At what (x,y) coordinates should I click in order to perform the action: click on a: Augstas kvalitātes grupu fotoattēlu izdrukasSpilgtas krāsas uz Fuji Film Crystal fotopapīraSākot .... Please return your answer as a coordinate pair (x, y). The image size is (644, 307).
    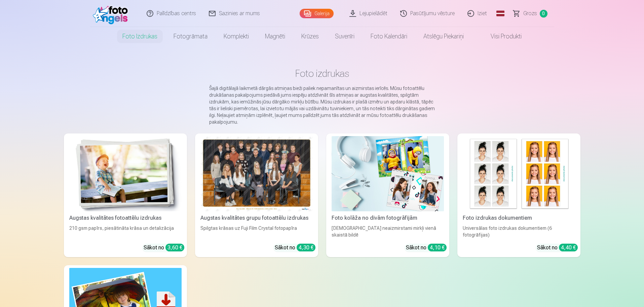
    Looking at the image, I should click on (257, 195).